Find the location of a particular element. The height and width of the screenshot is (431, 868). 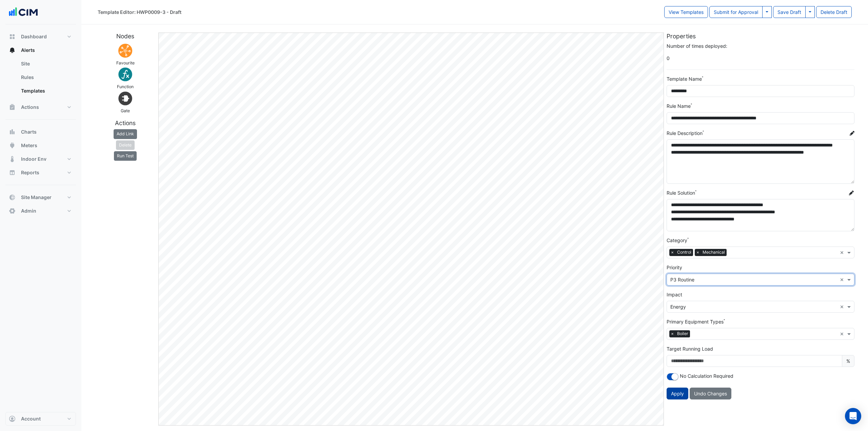

div: Alerts is located at coordinates (41, 78).